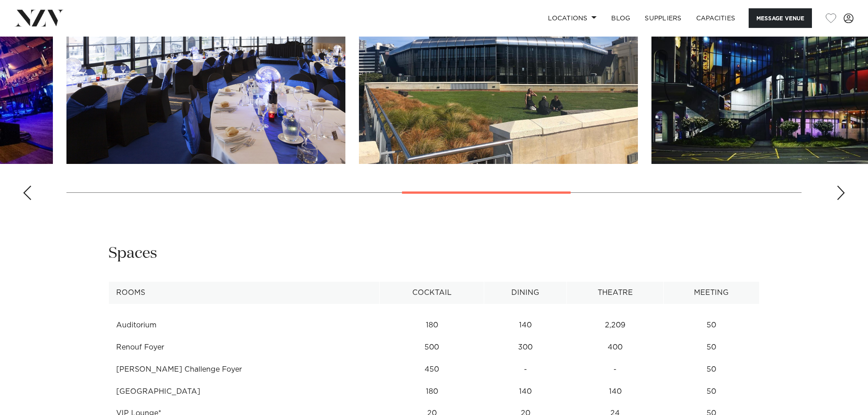  Describe the element at coordinates (244, 325) in the screenshot. I see `td: Auditorium` at that location.